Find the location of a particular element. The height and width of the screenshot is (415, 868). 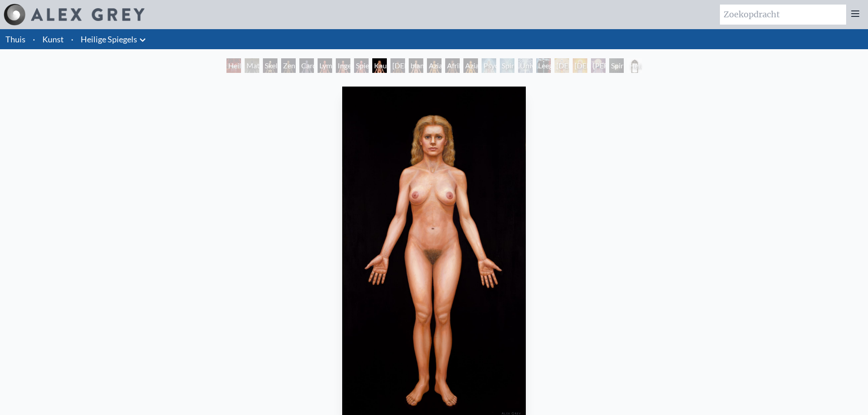

font: Spirituele wereld is located at coordinates (626, 70).